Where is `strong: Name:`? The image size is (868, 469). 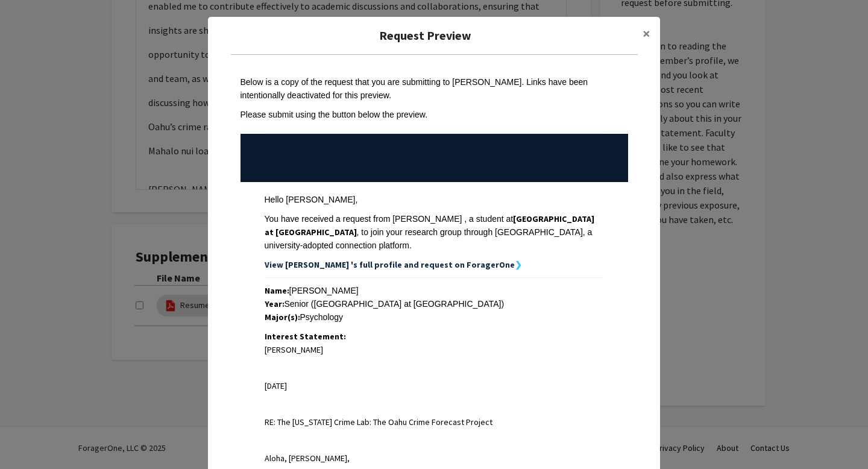 strong: Name: is located at coordinates (277, 290).